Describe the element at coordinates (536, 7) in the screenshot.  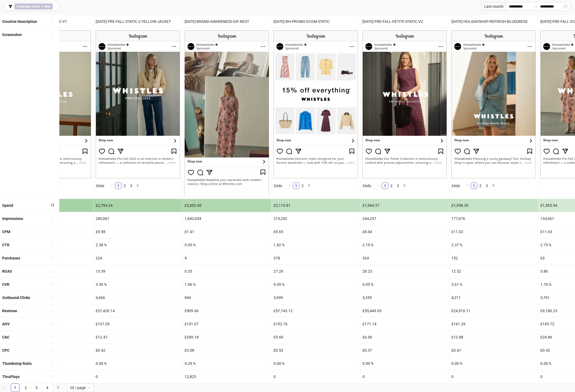
I see `span: swap-right` at that location.